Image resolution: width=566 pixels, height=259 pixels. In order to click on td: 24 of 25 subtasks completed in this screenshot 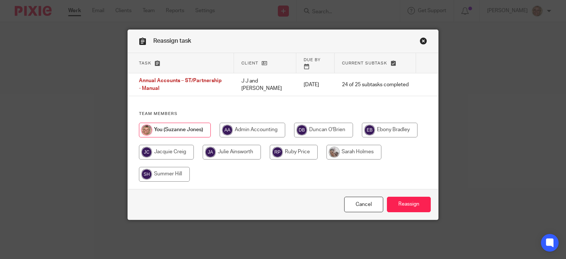, I will do `click(375, 85)`.